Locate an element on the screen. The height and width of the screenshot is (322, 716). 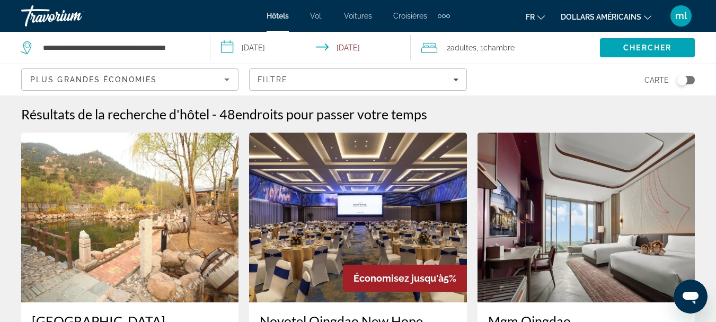
font: Hôtels is located at coordinates (278, 16).